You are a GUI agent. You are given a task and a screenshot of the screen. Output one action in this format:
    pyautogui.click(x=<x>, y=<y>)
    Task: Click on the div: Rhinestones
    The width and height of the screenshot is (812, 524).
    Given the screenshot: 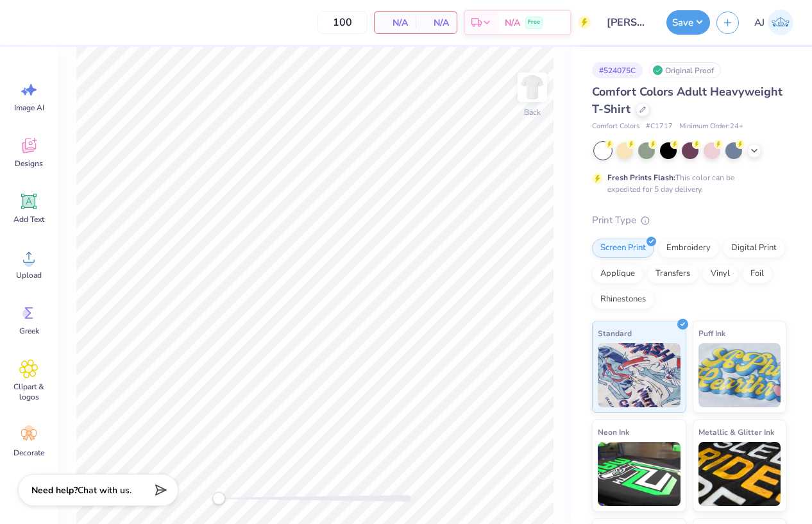 What is the action you would take?
    pyautogui.click(x=623, y=300)
    